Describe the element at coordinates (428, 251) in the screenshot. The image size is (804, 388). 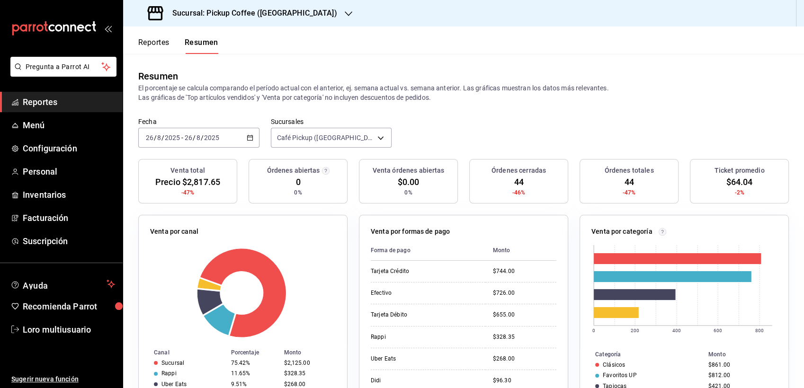
I see `th: Forma de pago` at that location.